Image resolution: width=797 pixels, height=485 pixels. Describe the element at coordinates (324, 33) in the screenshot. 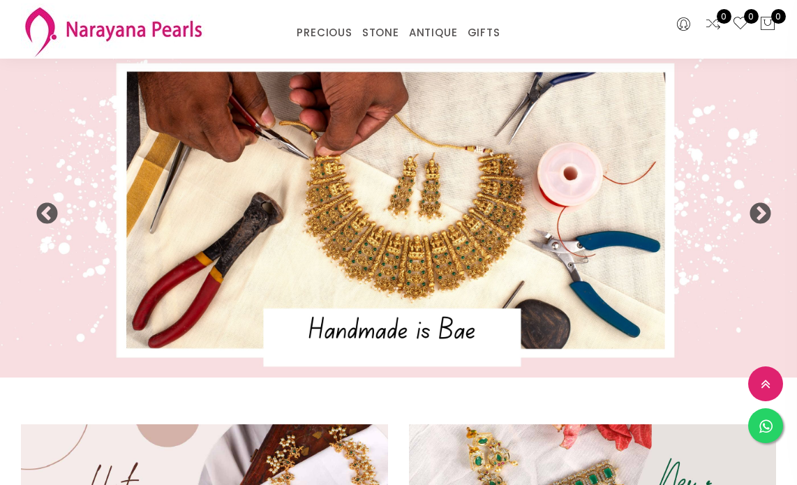

I see `a: PRECIOUS` at that location.